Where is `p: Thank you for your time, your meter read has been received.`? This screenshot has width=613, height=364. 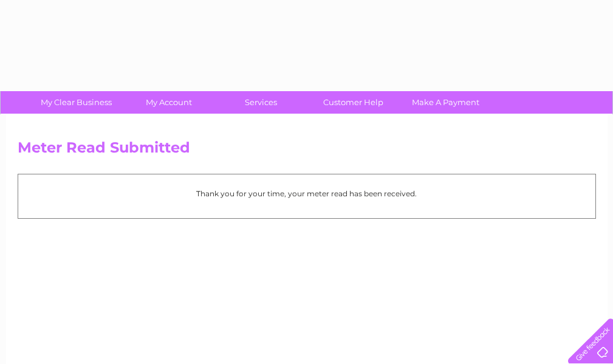
p: Thank you for your time, your meter read has been received. is located at coordinates (307, 193).